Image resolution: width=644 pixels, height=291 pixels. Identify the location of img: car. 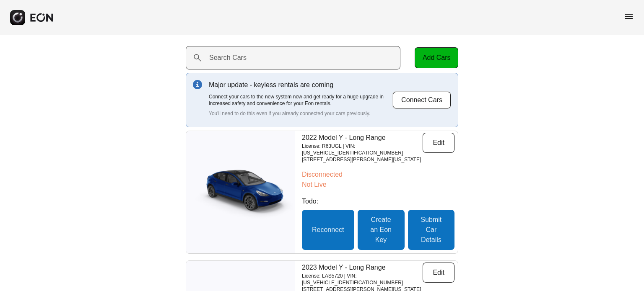
(240, 192).